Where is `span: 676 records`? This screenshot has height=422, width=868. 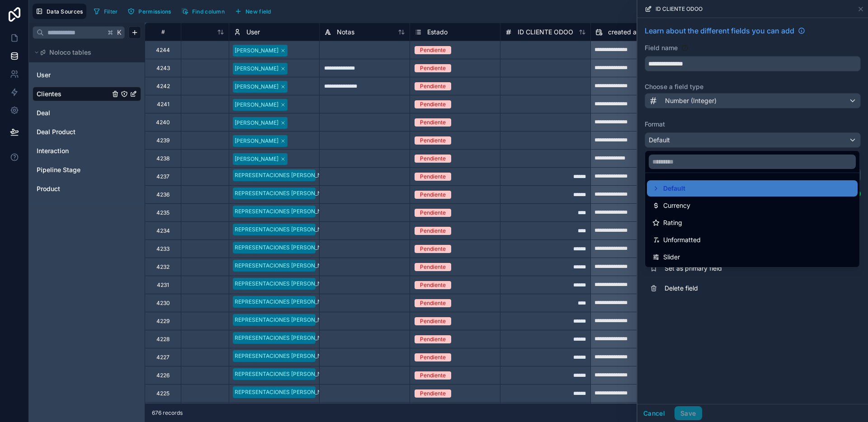
span: 676 records is located at coordinates (167, 413).